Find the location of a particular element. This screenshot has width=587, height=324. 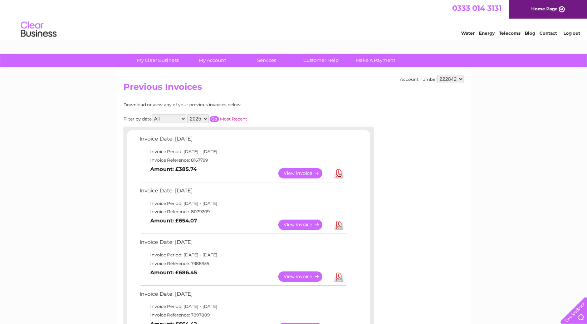

a: My Clear Business is located at coordinates (158, 60).